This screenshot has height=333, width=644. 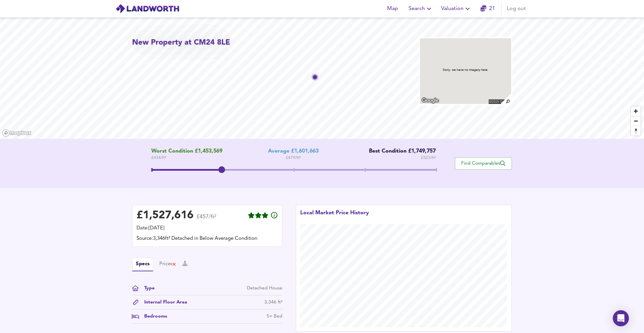 What do you see at coordinates (165, 216) in the screenshot?
I see `div: £ 1,527,616` at bounding box center [165, 216].